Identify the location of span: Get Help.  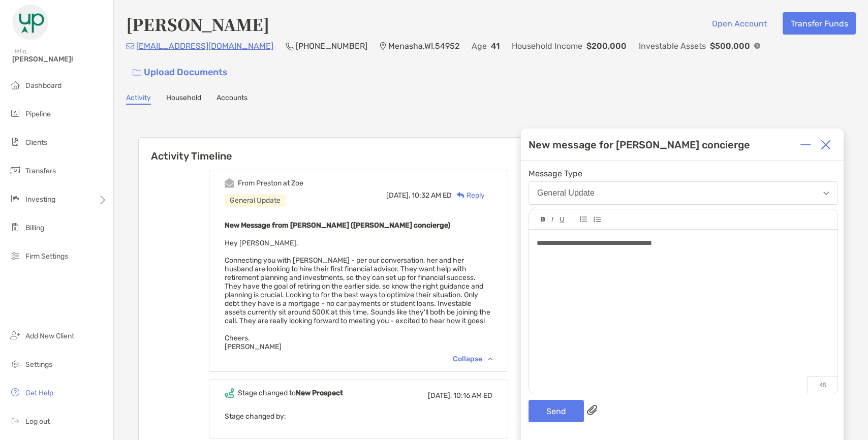
(39, 392).